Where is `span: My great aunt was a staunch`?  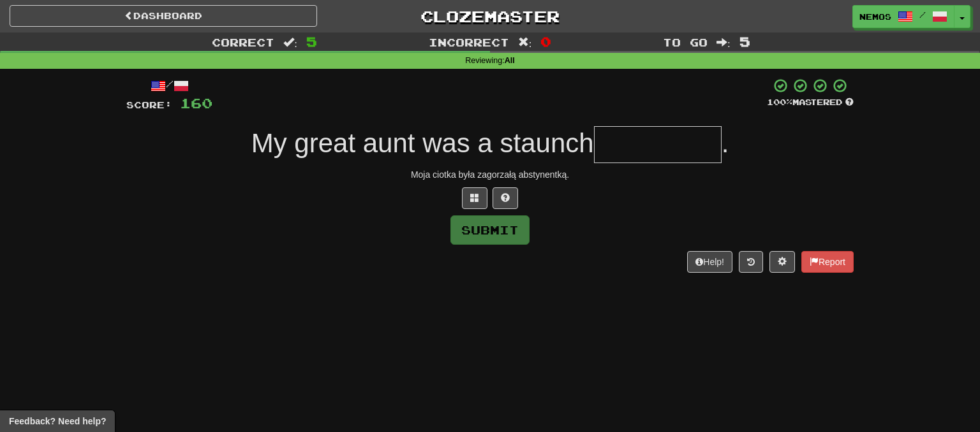 span: My great aunt was a staunch is located at coordinates (423, 143).